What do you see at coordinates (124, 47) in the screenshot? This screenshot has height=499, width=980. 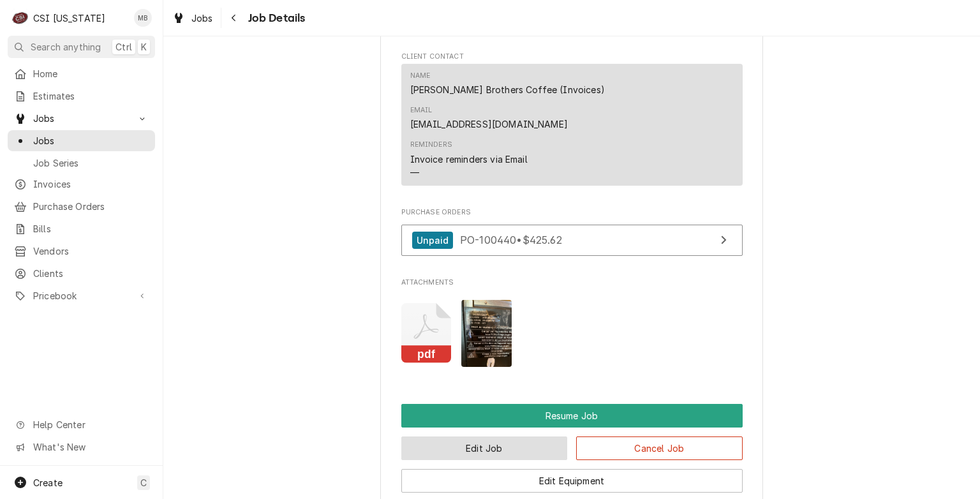 I see `span: Ctrl` at bounding box center [124, 47].